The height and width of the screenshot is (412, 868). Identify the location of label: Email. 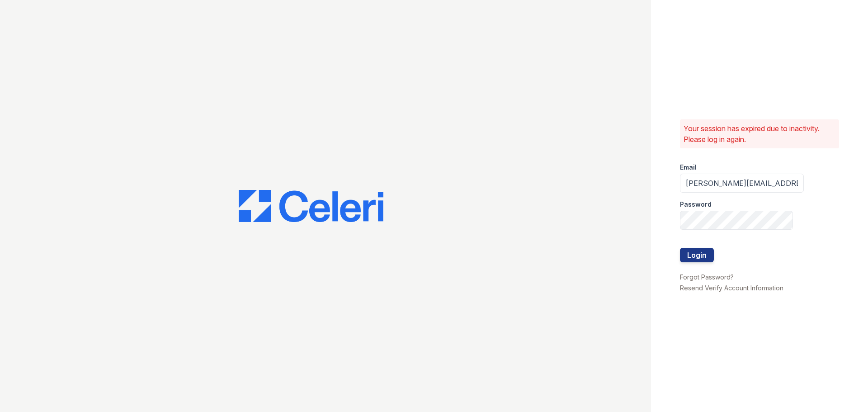
(688, 167).